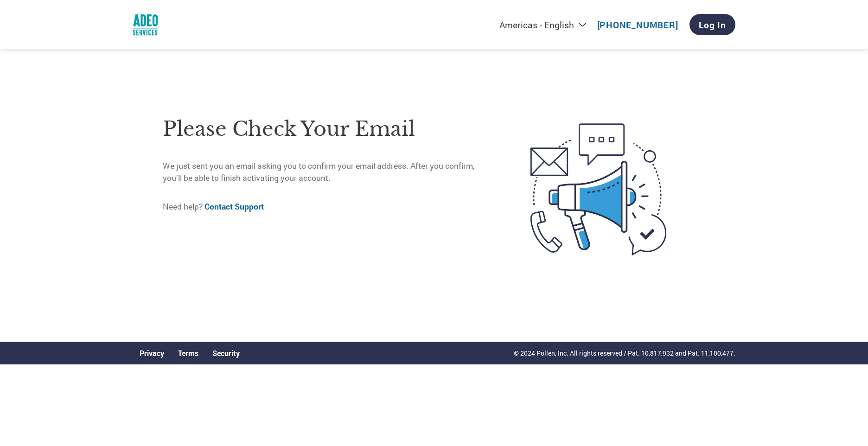 This screenshot has height=446, width=868. Describe the element at coordinates (712, 25) in the screenshot. I see `a: Log In` at that location.